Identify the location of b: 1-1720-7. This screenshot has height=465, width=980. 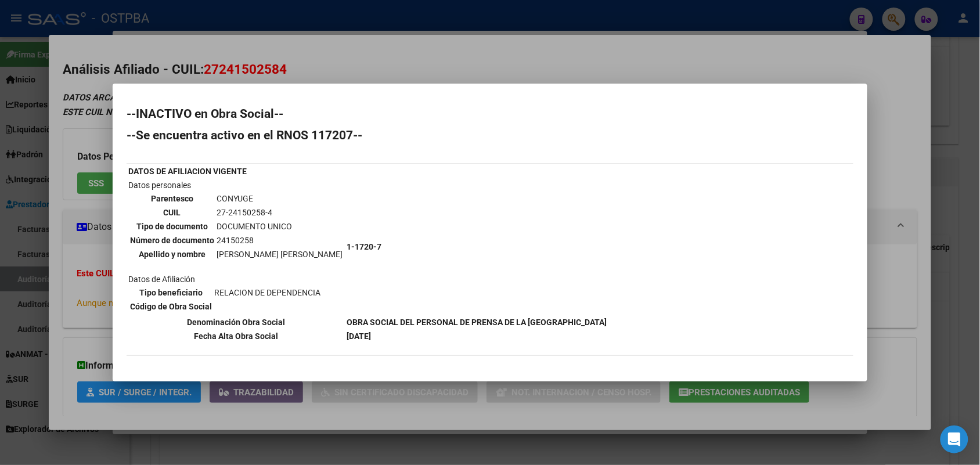
(364, 247).